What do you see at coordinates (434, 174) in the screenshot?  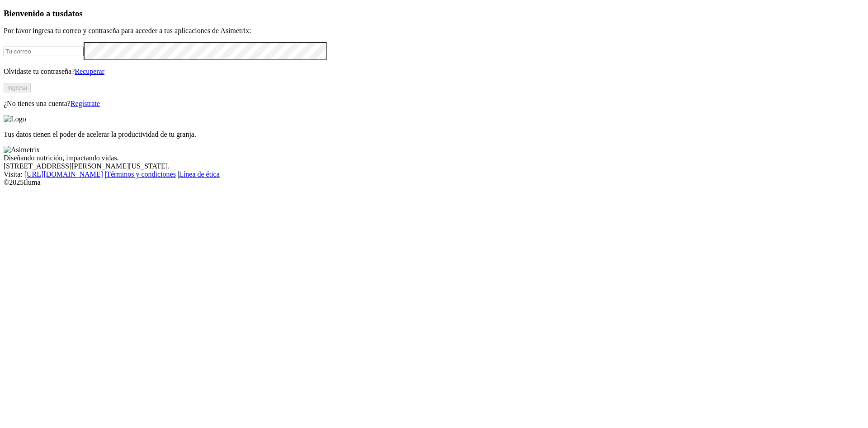 I see `div: Visita : | |` at bounding box center [434, 174].